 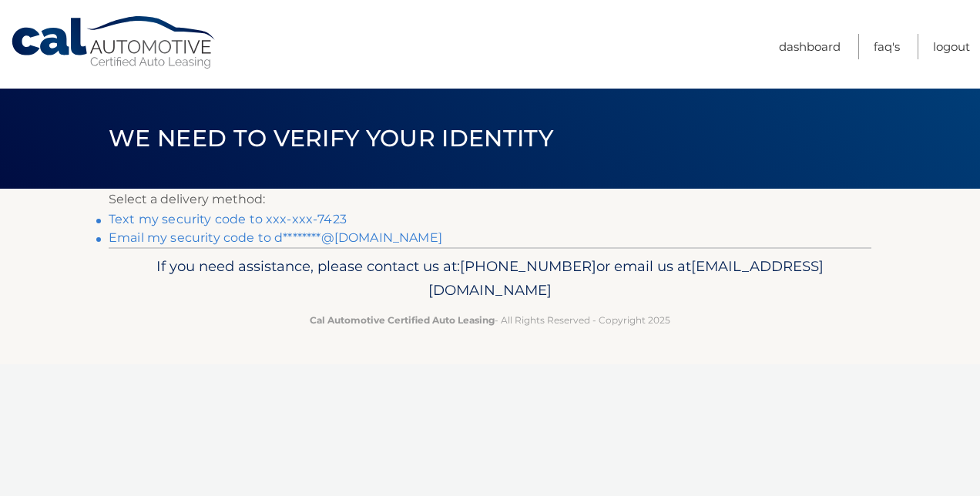 I want to click on a: Text my security code to xxx-xxx-7423, so click(x=227, y=219).